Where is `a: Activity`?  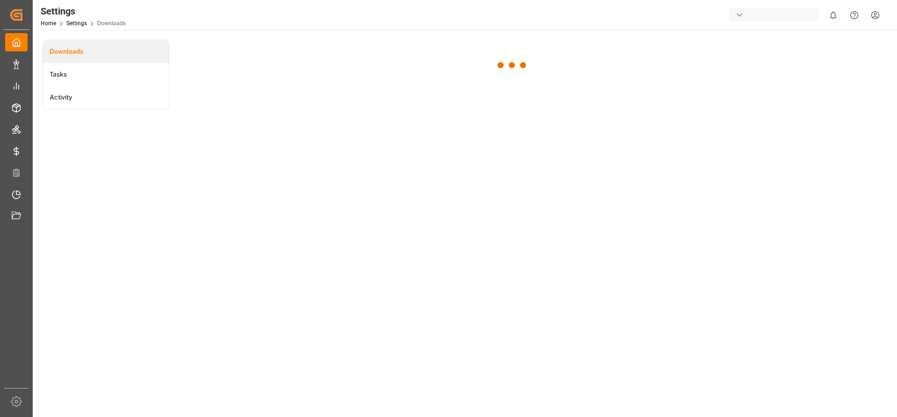 a: Activity is located at coordinates (106, 97).